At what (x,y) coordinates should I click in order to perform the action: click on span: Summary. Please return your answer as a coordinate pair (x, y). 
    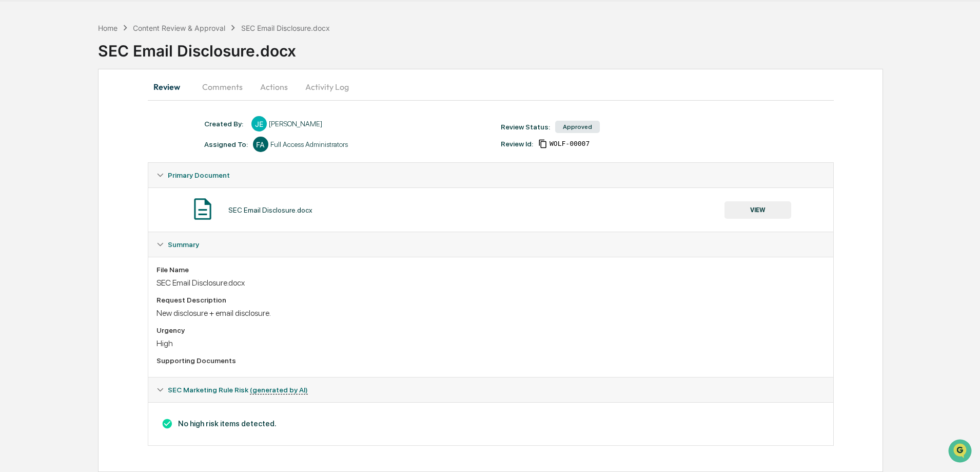
    Looking at the image, I should click on (183, 245).